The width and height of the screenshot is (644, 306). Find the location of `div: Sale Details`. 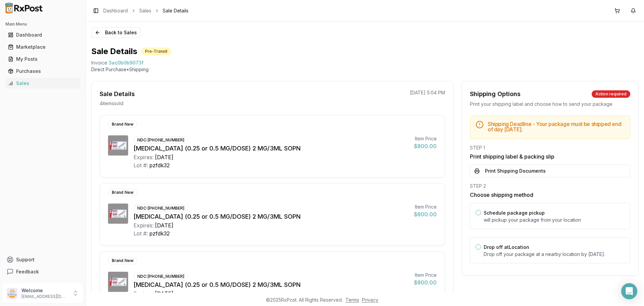

div: Sale Details is located at coordinates (117, 94).